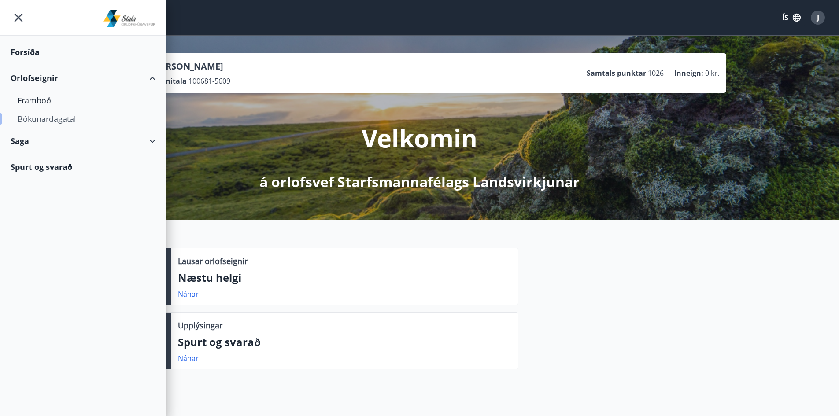 The height and width of the screenshot is (416, 839). I want to click on button: ÍS, so click(791, 18).